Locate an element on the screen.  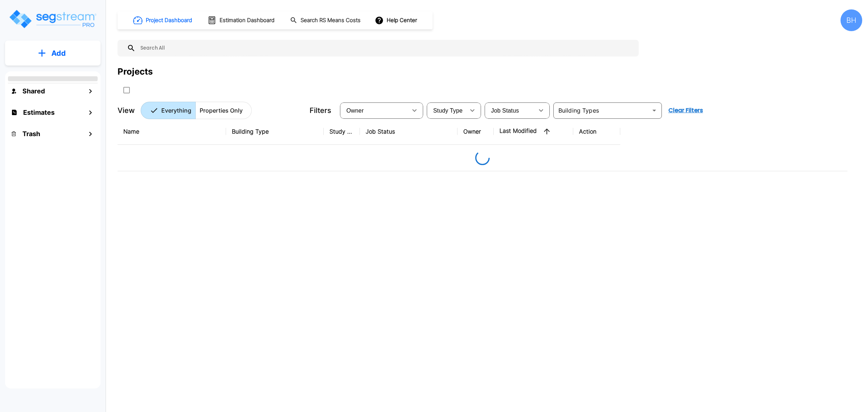
button: Properties Only is located at coordinates (224, 110).